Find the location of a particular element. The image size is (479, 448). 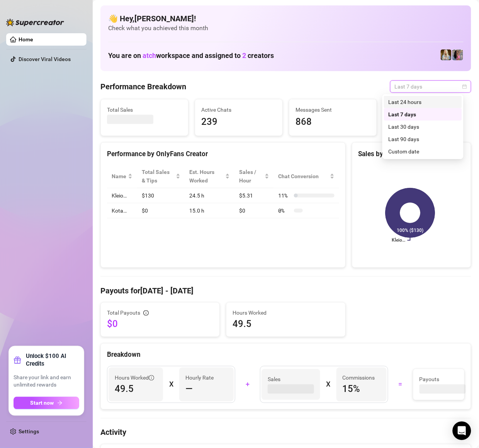

th: Total Sales & Tips is located at coordinates (161, 176).